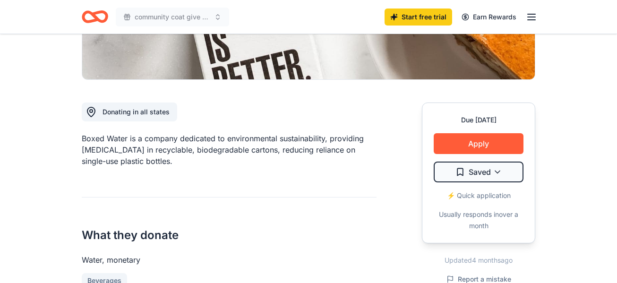  I want to click on a: Earn Rewards, so click(489, 17).